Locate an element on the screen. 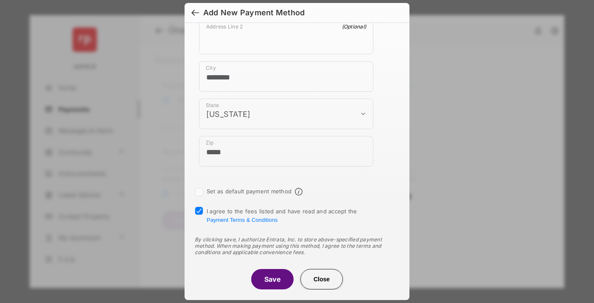  span: I agree to the fees listed and have read and accept the is located at coordinates (282, 215).